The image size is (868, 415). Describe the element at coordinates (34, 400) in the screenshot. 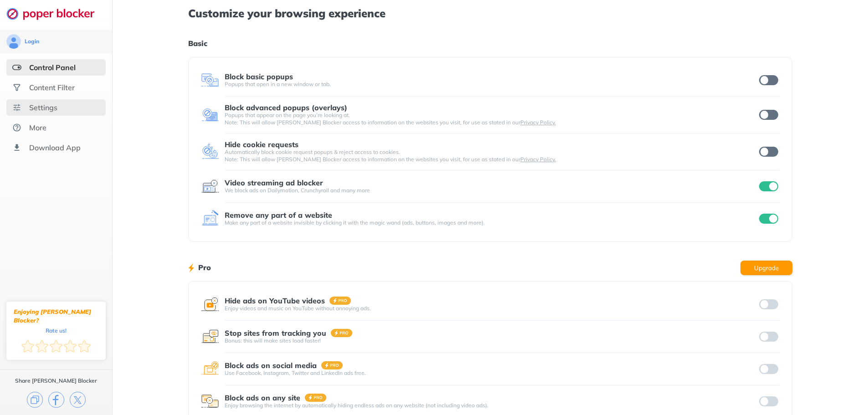

I see `img: copy.svg` at that location.